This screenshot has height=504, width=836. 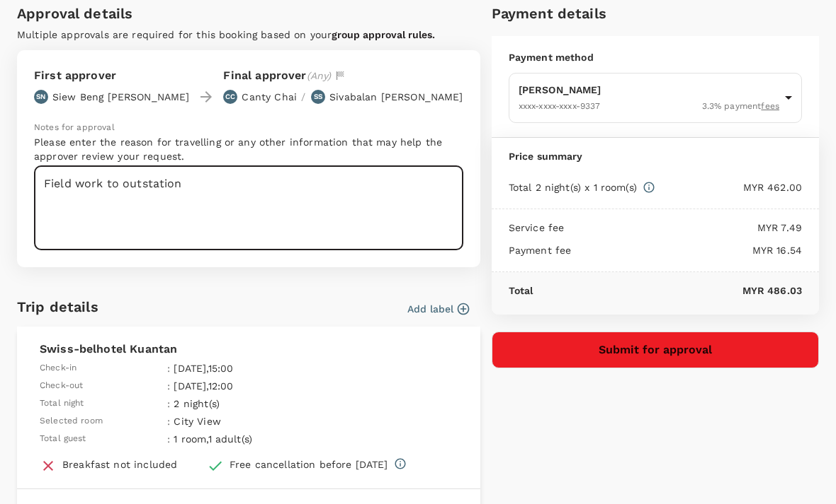 I want to click on p: SN, so click(x=40, y=97).